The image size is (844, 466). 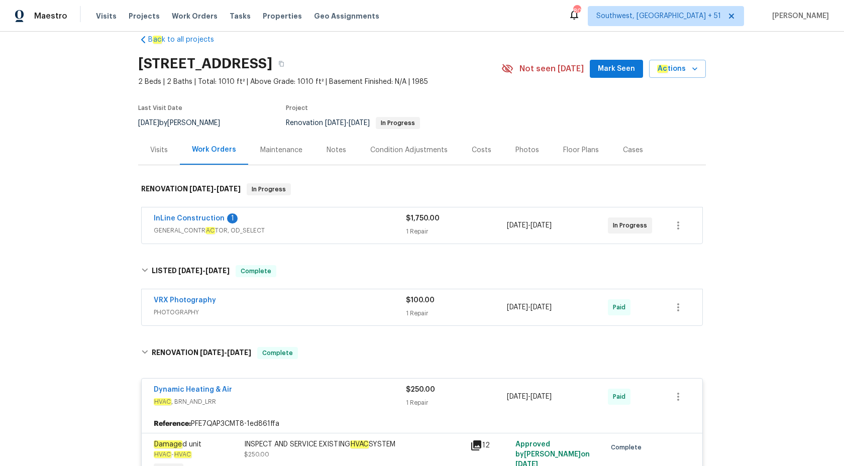 What do you see at coordinates (159, 150) in the screenshot?
I see `div: Visits` at bounding box center [159, 150].